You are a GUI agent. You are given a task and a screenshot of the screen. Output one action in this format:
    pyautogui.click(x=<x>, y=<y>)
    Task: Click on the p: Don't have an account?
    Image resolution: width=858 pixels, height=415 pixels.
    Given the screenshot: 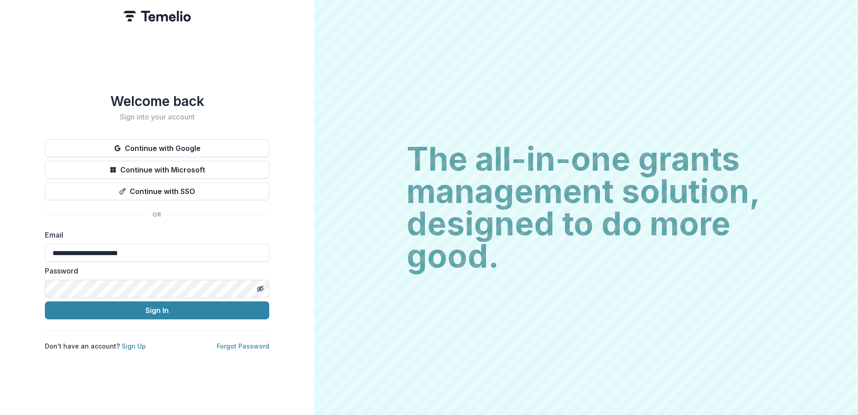 What is the action you would take?
    pyautogui.click(x=95, y=346)
    